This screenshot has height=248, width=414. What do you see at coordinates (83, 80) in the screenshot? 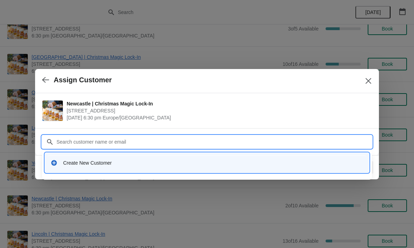
I see `h2: Assign Customer` at bounding box center [83, 80].